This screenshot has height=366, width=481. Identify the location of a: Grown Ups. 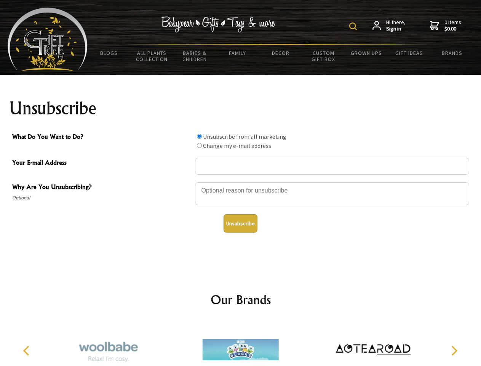
(366, 53).